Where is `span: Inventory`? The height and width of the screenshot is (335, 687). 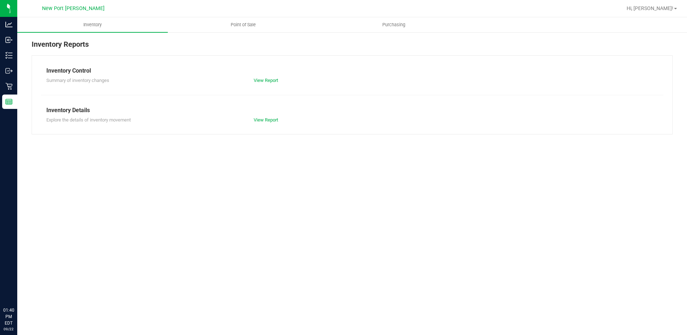
span: Inventory is located at coordinates (92, 25).